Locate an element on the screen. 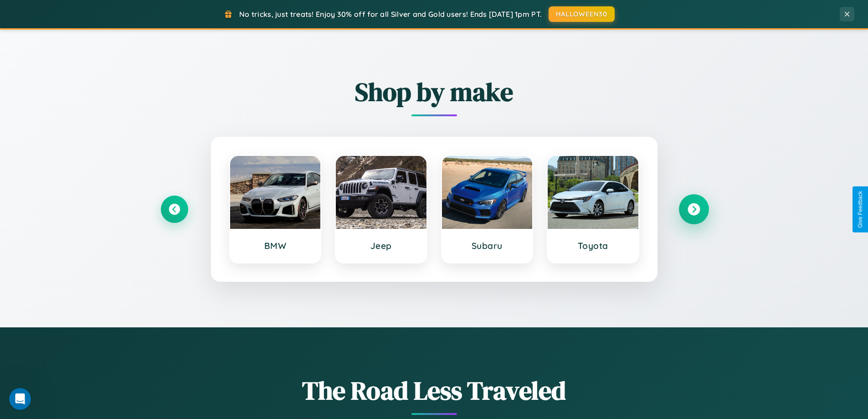 This screenshot has width=868, height=419. h3: Toyota is located at coordinates (593, 246).